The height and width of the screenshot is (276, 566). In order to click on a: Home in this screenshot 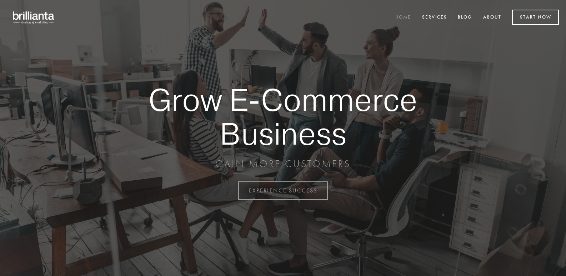, I will do `click(403, 18)`.